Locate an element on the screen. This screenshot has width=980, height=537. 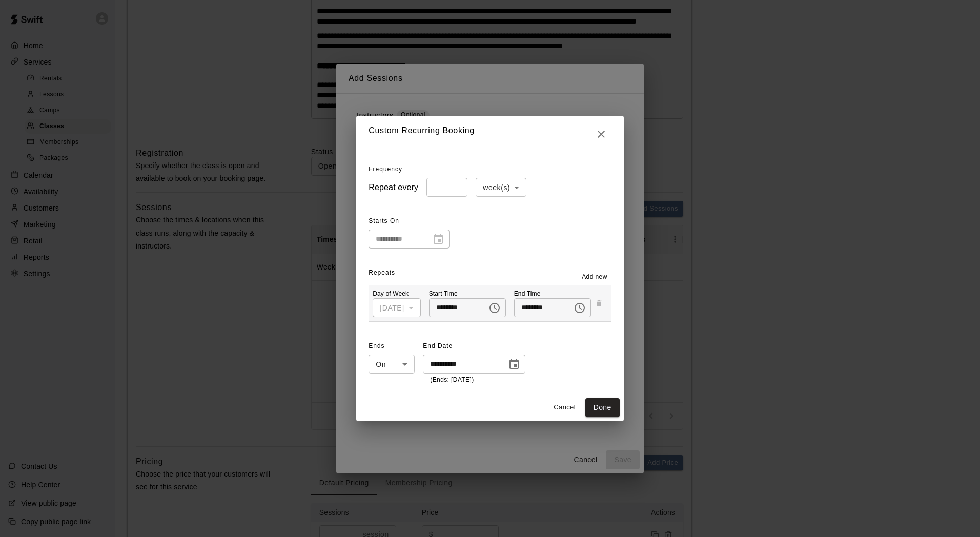
span: Add new is located at coordinates (595, 277).